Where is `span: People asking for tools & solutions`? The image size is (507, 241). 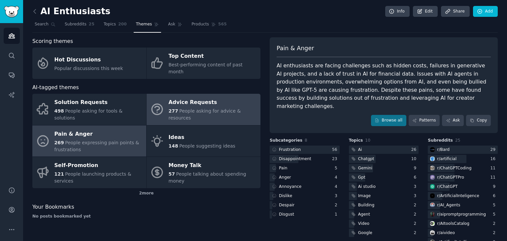 span: People asking for tools & solutions is located at coordinates (88, 114).